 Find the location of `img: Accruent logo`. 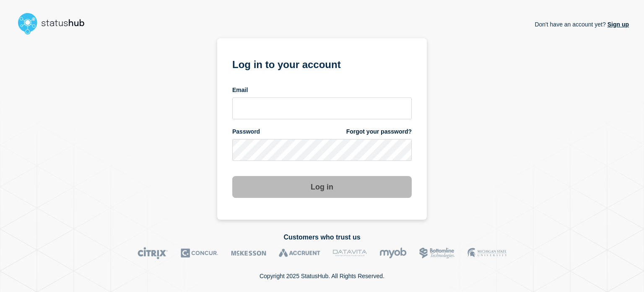

img: Accruent logo is located at coordinates (300, 253).